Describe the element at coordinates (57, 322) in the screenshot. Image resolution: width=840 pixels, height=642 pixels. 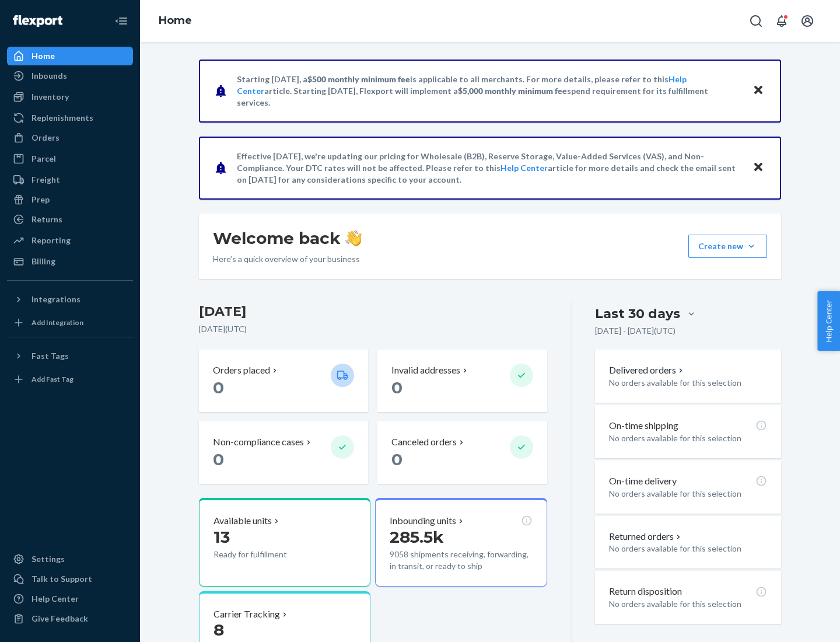
I see `div: Add Integration` at that location.